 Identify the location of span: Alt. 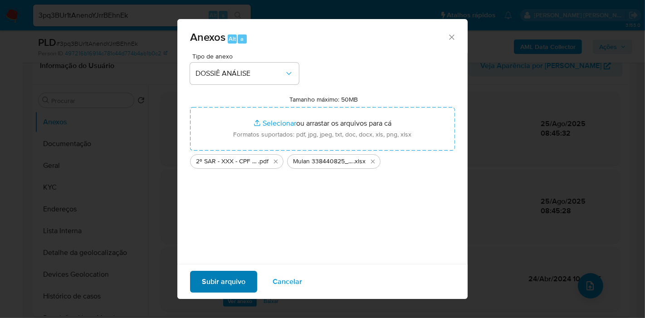
(232, 39).